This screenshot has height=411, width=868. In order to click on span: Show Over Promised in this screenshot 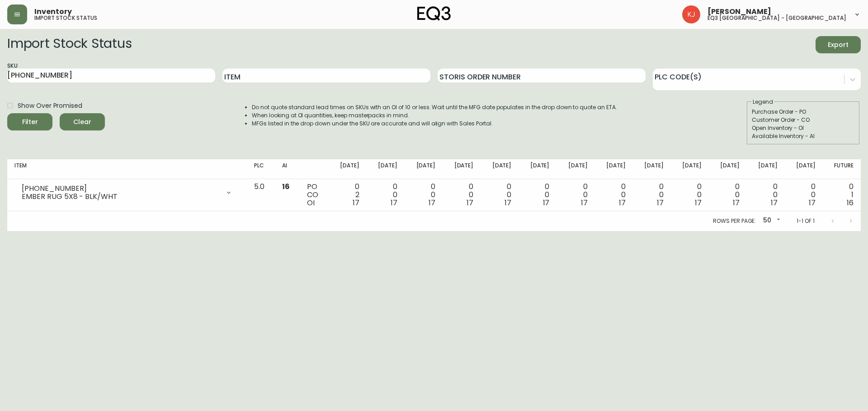, I will do `click(49, 106)`.